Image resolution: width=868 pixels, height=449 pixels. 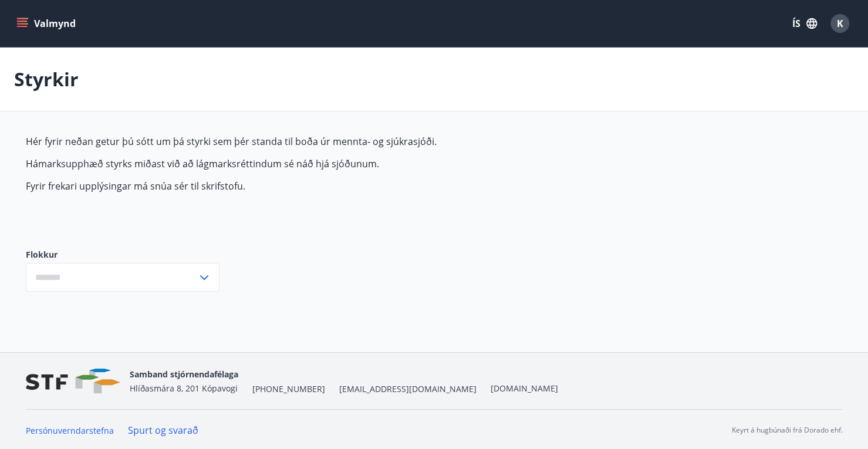 I want to click on span: K, so click(x=840, y=24).